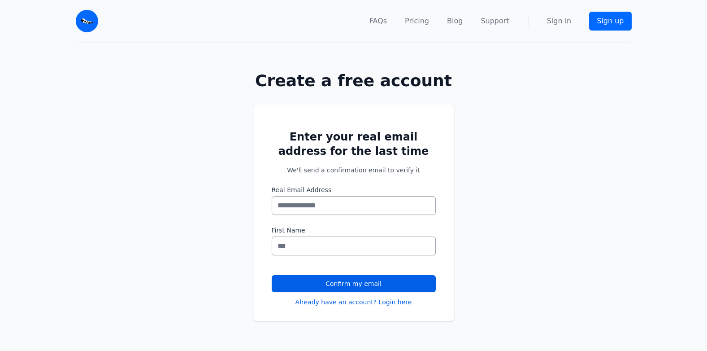 This screenshot has height=351, width=707. I want to click on button: Confirm my email, so click(354, 283).